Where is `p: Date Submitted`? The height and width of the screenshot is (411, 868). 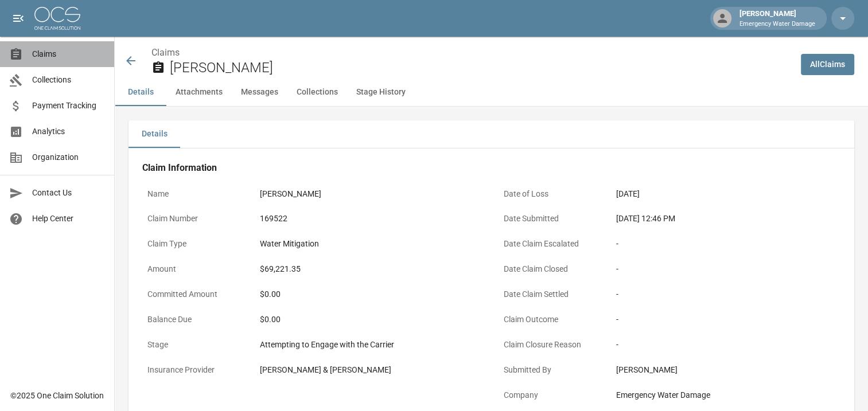 p: Date Submitted is located at coordinates (550, 218).